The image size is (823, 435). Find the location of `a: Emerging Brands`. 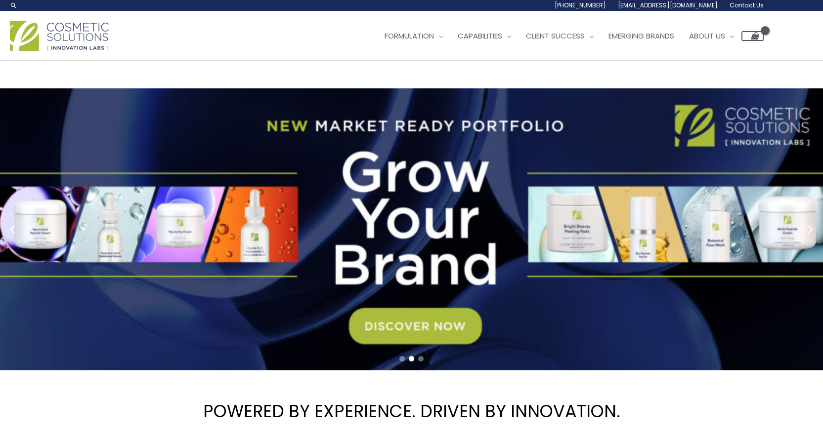

a: Emerging Brands is located at coordinates (641, 36).